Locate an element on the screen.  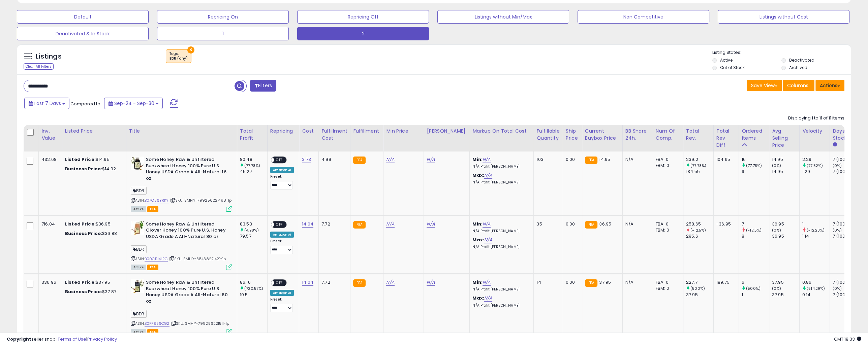
div: 103 is located at coordinates (547, 159).